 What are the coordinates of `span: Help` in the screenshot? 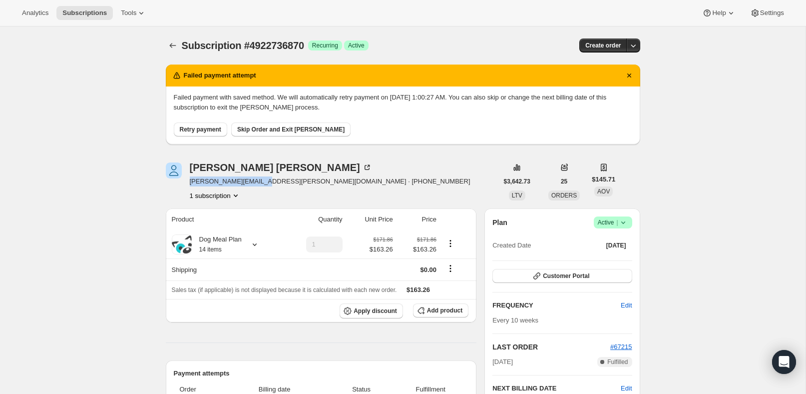 It's located at (719, 13).